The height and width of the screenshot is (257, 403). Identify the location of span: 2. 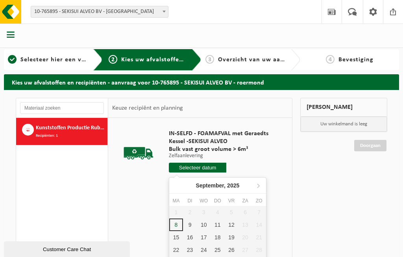
(113, 59).